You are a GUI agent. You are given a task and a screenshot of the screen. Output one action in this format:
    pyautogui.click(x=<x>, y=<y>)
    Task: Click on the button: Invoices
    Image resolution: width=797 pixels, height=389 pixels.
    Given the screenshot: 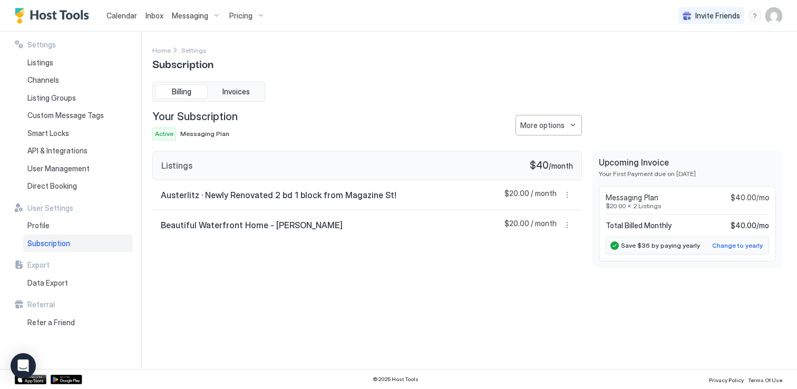 What is the action you would take?
    pyautogui.click(x=236, y=92)
    